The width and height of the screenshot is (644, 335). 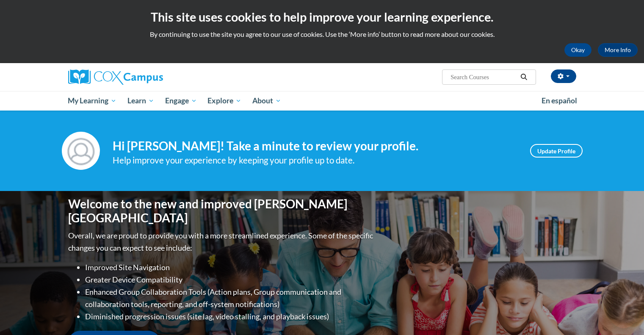 What do you see at coordinates (564, 76) in the screenshot?
I see `button: Account Settings` at bounding box center [564, 76].